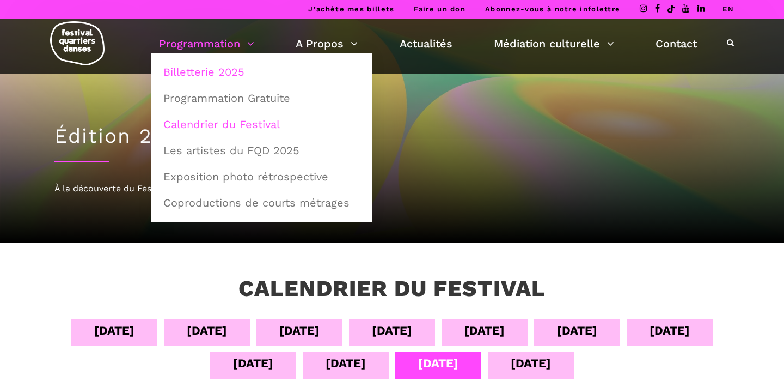 The width and height of the screenshot is (784, 381). What do you see at coordinates (426, 44) in the screenshot?
I see `a: Actualités` at bounding box center [426, 44].